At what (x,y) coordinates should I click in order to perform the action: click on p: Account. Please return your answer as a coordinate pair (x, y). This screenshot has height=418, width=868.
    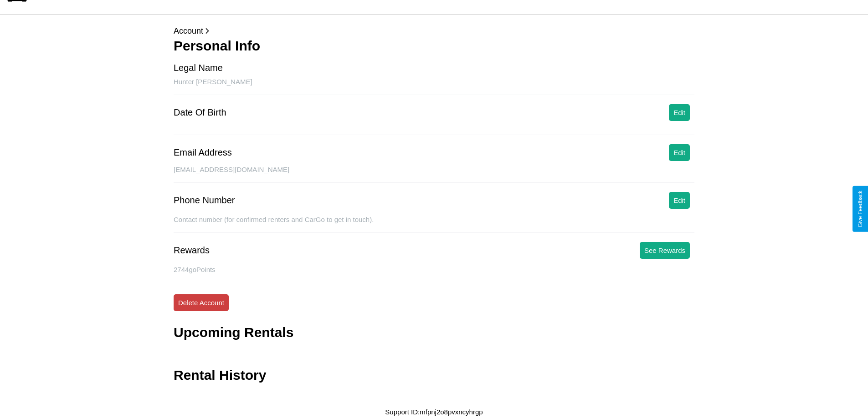
    Looking at the image, I should click on (434, 31).